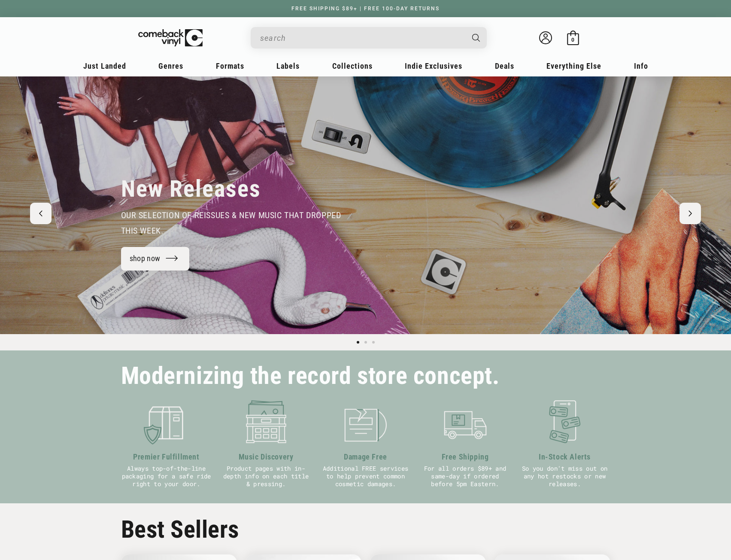 The width and height of the screenshot is (731, 560). What do you see at coordinates (105, 66) in the screenshot?
I see `span: Just Landed` at bounding box center [105, 66].